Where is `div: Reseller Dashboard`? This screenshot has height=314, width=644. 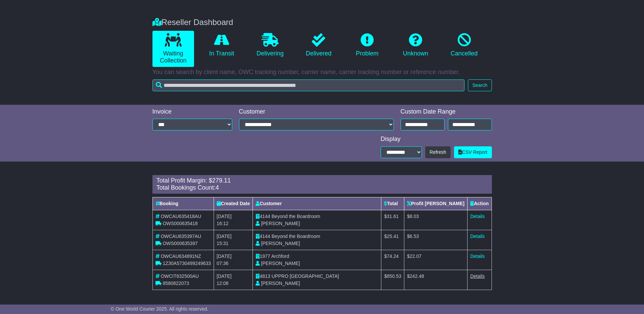 div: Reseller Dashboard is located at coordinates (322, 22).